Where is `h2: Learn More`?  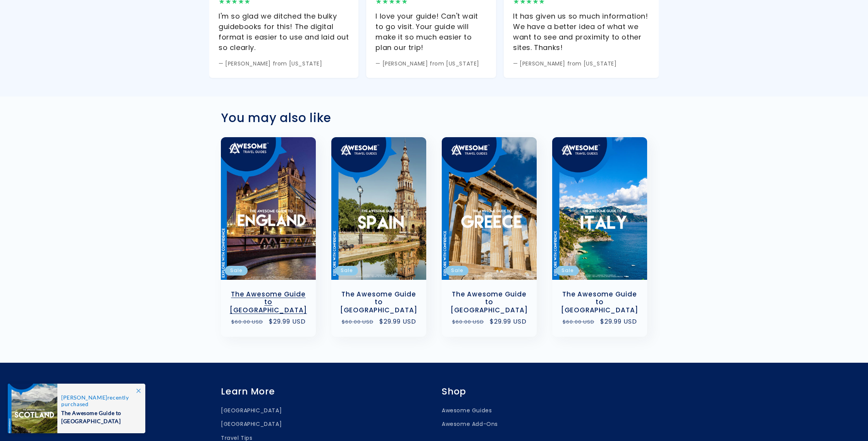
h2: Learn More is located at coordinates (324, 391).